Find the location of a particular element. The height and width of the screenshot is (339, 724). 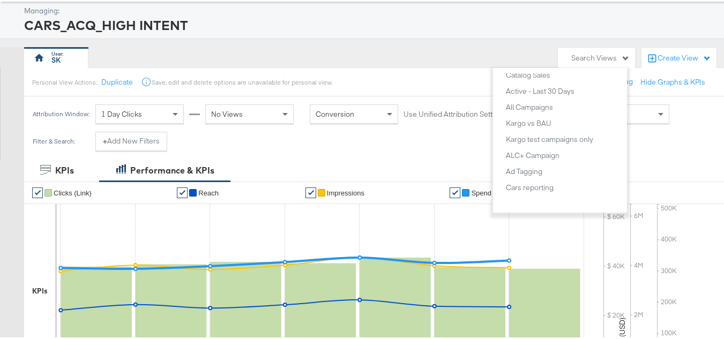

div: Managing: is located at coordinates (371, 9).